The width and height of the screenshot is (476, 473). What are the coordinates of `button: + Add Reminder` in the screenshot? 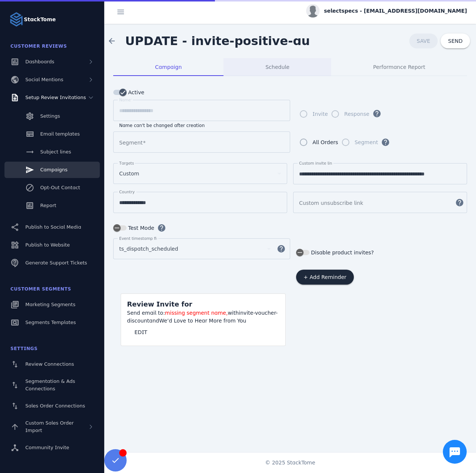 It's located at (325, 277).